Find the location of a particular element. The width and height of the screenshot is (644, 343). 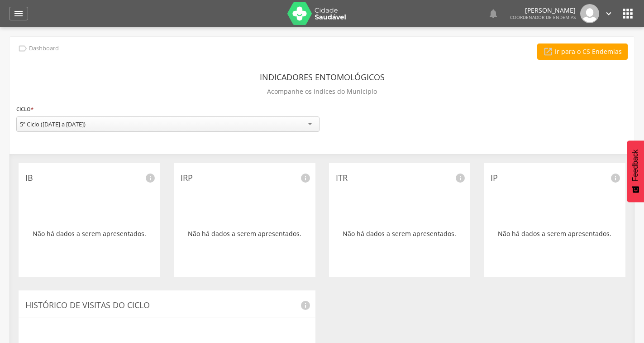

p: IB is located at coordinates (89, 178).